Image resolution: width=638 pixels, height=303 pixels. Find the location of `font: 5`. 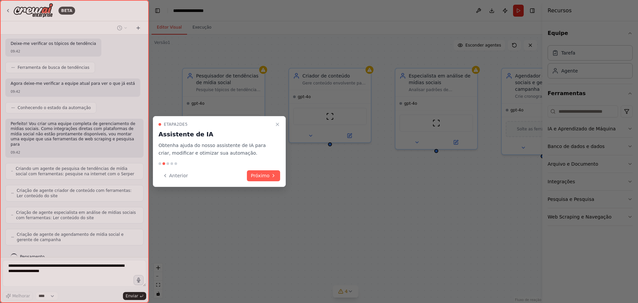

font: 5 is located at coordinates (187, 124).